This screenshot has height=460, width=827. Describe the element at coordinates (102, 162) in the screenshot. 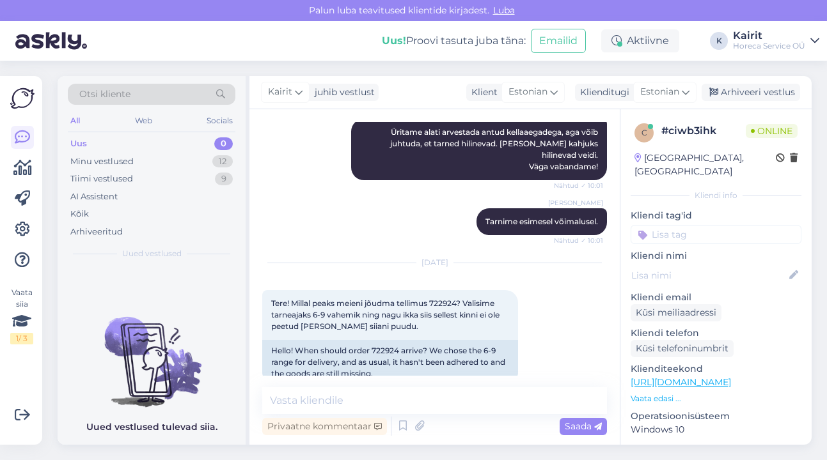

I see `div: Minu vestlused` at that location.